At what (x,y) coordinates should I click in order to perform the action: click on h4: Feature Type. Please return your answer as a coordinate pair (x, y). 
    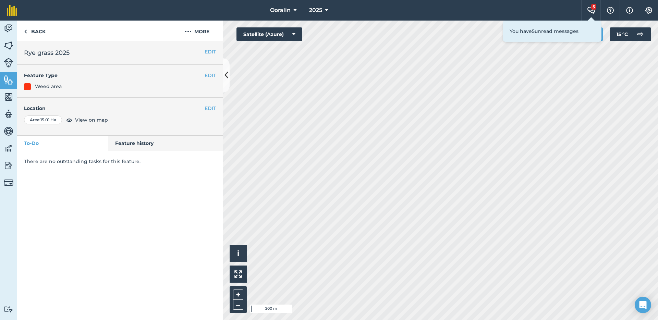
    Looking at the image, I should click on (114, 75).